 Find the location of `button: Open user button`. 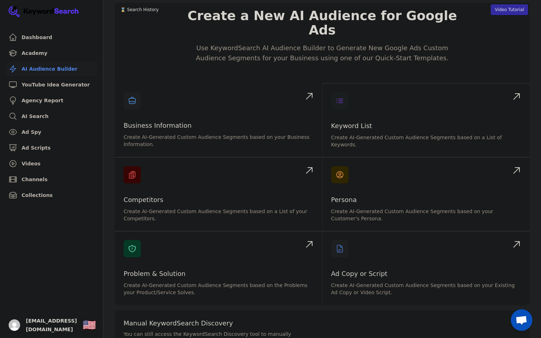

button: Open user button is located at coordinates (14, 325).